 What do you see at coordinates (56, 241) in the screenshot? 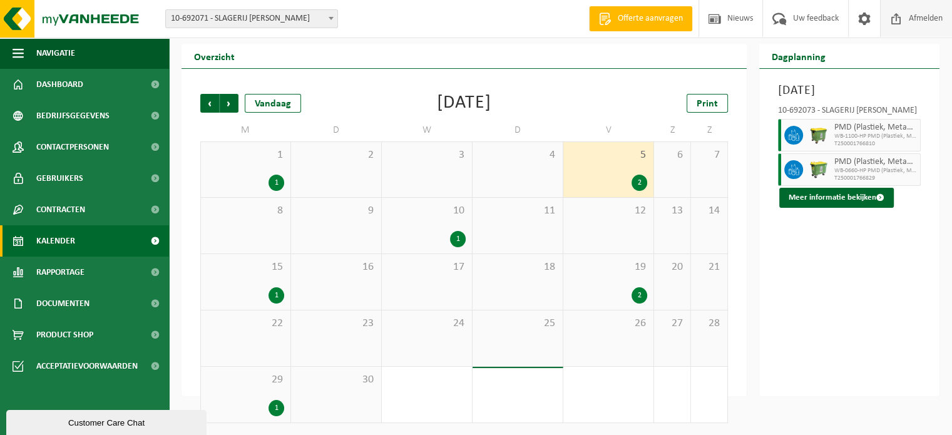
I see `span: Kalender` at bounding box center [56, 241].